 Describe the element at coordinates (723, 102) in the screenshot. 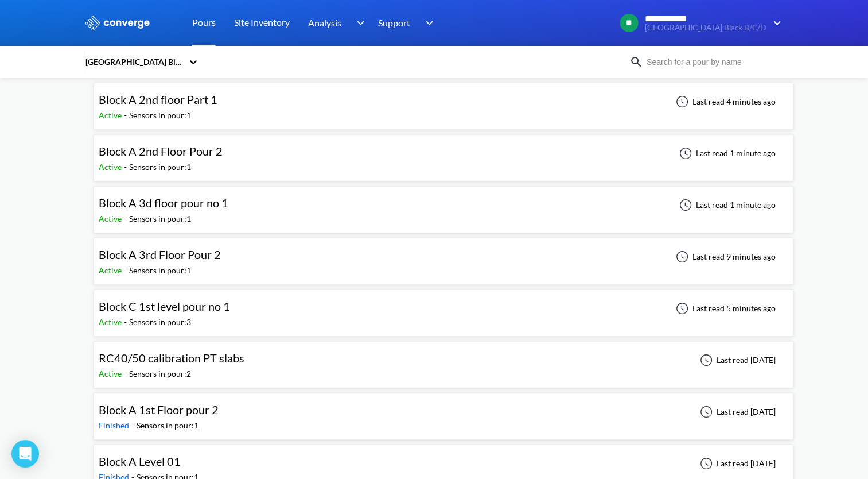

I see `div: Last read 4 minutes ago` at that location.